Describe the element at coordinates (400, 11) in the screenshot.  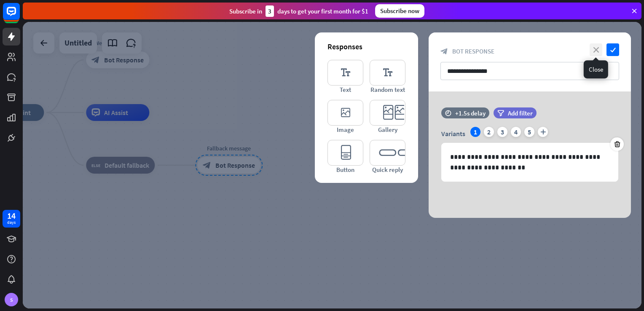
I see `div: Subscribe now` at that location.